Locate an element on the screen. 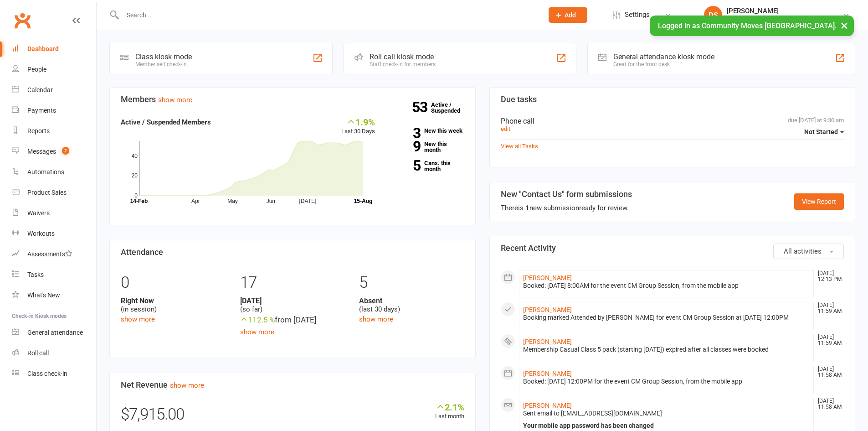  span: 2 is located at coordinates (66, 151).